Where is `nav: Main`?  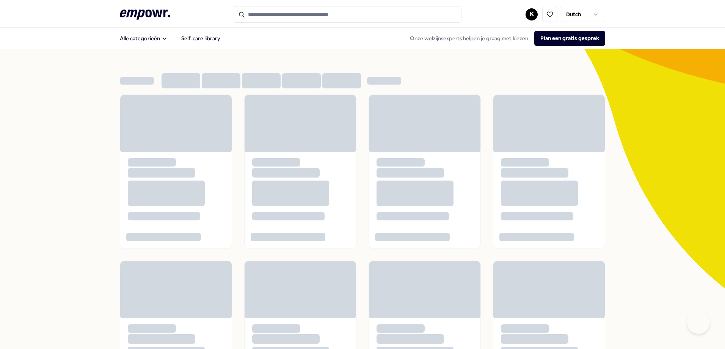 nav: Main is located at coordinates (170, 38).